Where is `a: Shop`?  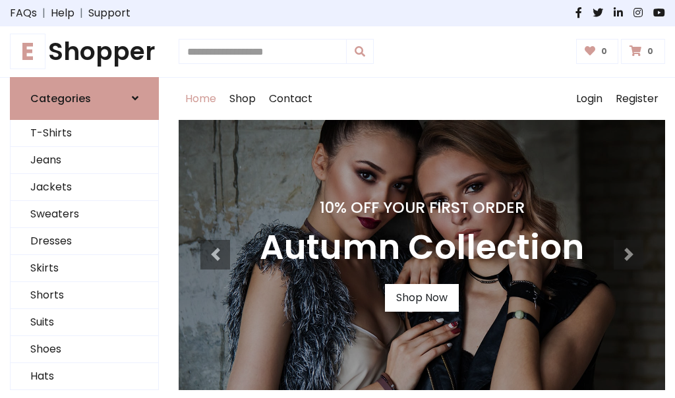
a: Shop is located at coordinates (243, 99).